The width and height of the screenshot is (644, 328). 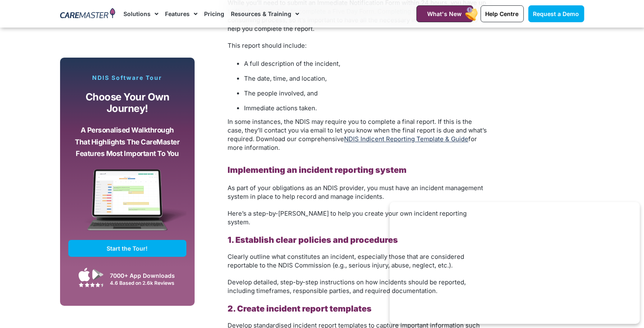 I want to click on div: 7000+ App Downloads, so click(x=146, y=275).